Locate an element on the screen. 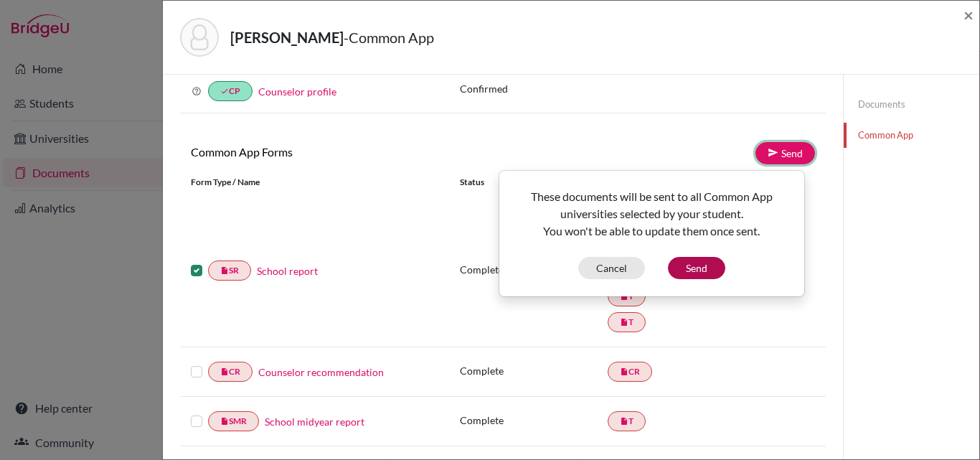  a: doneCP is located at coordinates (230, 91).